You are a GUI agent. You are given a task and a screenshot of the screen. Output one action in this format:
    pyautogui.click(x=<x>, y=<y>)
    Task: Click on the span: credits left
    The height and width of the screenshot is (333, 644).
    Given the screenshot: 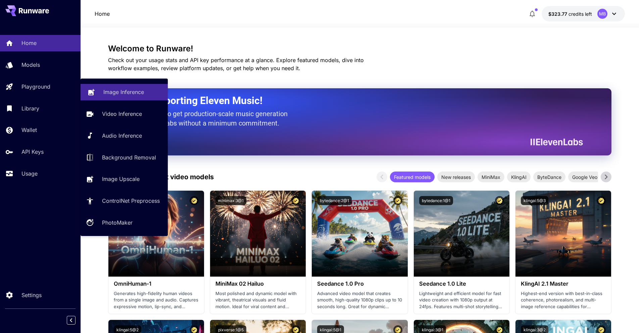 What is the action you would take?
    pyautogui.click(x=580, y=14)
    